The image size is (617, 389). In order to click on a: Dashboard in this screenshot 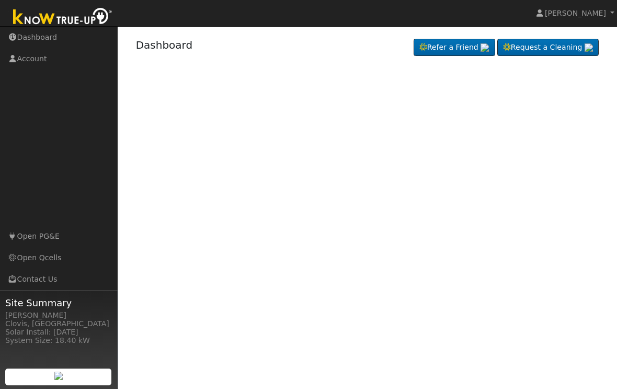, I will do `click(164, 45)`.